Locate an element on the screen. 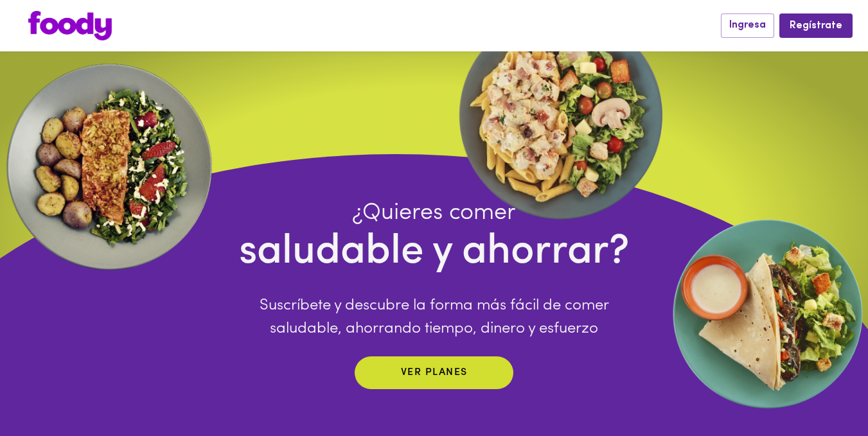 Image resolution: width=868 pixels, height=436 pixels. button: Ver planes is located at coordinates (434, 373).